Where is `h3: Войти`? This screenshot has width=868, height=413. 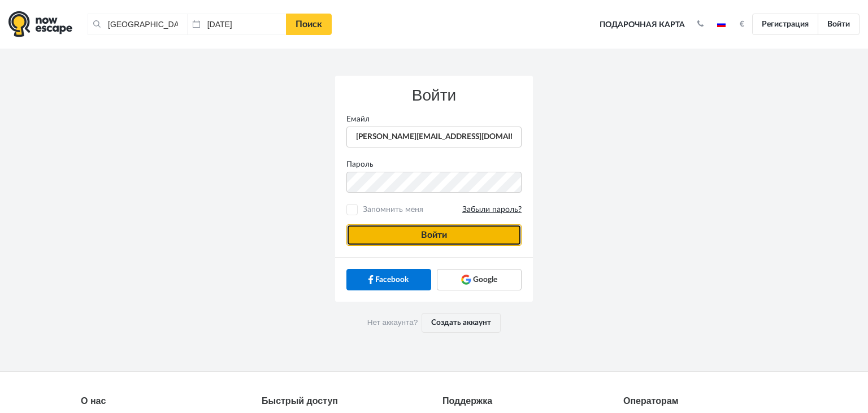
h3: Войти is located at coordinates (434, 96).